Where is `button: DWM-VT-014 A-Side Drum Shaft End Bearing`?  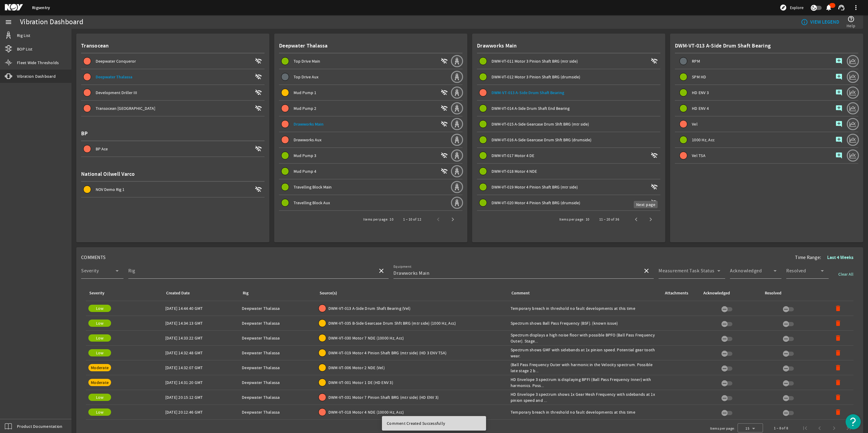 button: DWM-VT-014 A-Side Drum Shaft End Bearing is located at coordinates (569, 108).